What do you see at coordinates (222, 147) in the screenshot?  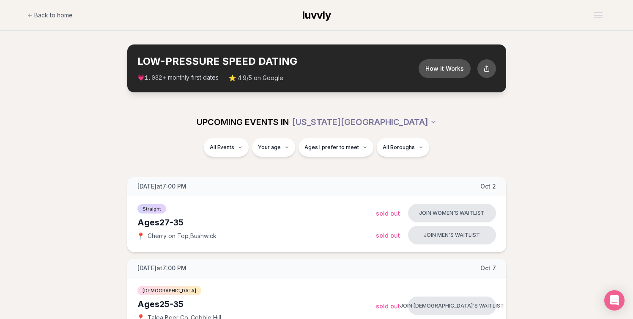 I see `span: All Events` at bounding box center [222, 147].